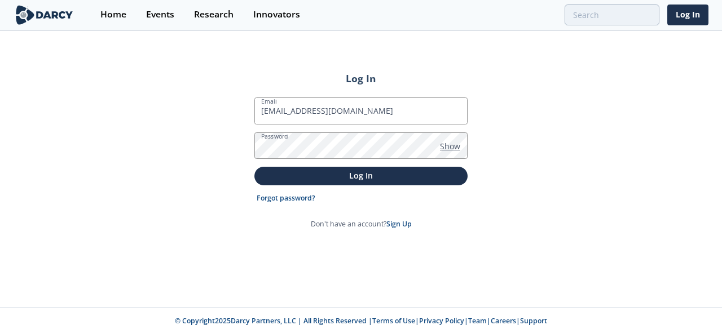 The height and width of the screenshot is (334, 722). I want to click on a: Careers, so click(503, 321).